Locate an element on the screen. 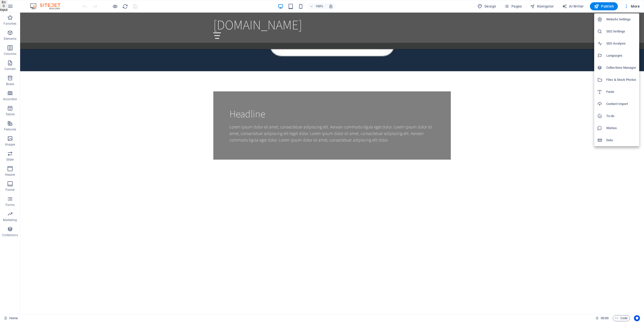  h6: SEO Analysis is located at coordinates (622, 43).